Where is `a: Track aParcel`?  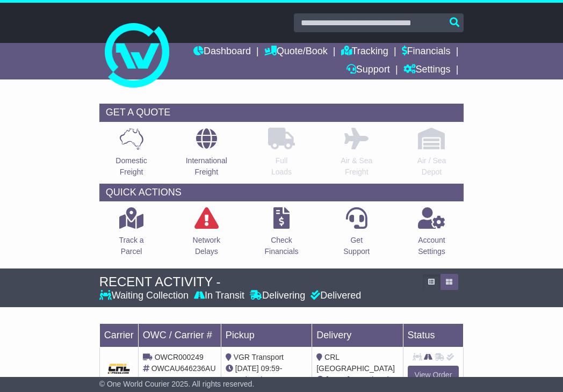
a: Track aParcel is located at coordinates (131, 235).